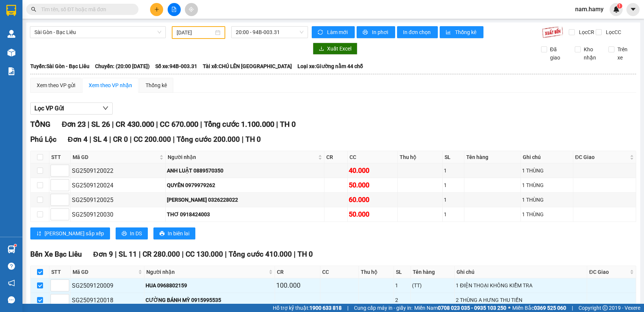 The image size is (644, 312). I want to click on span: sync, so click(321, 32).